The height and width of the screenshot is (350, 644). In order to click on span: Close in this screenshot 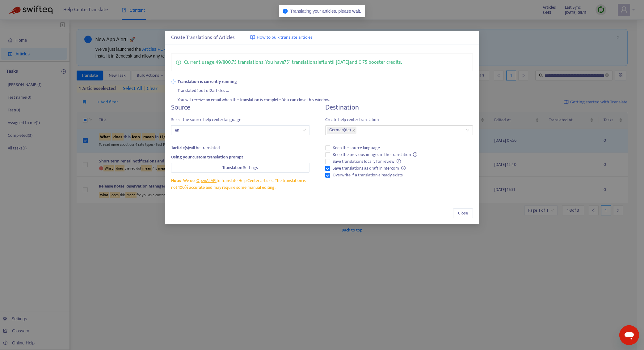, I will do `click(463, 213)`.